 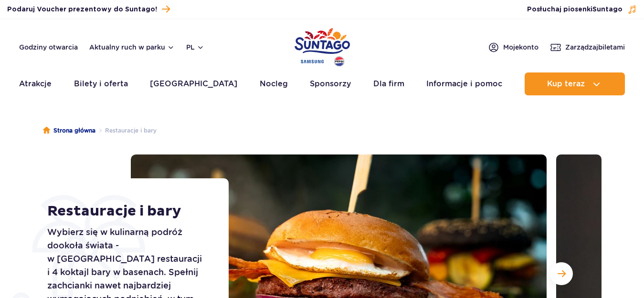 What do you see at coordinates (388, 84) in the screenshot?
I see `a: Dla firm` at bounding box center [388, 84].